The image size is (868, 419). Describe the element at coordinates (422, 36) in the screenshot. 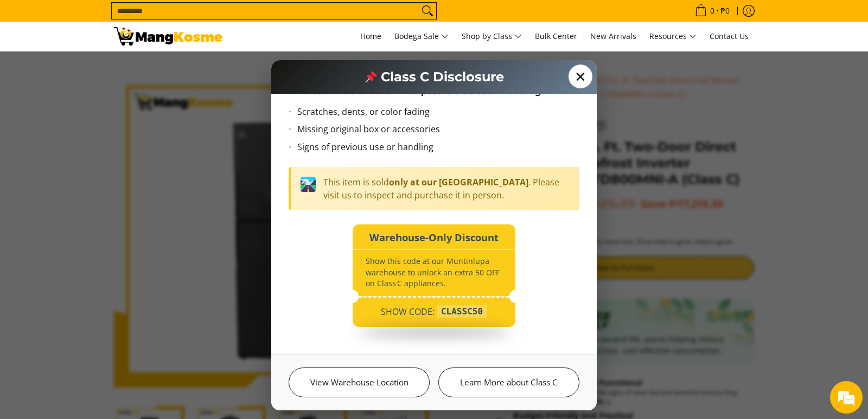

I see `span: Bodega Sale` at that location.